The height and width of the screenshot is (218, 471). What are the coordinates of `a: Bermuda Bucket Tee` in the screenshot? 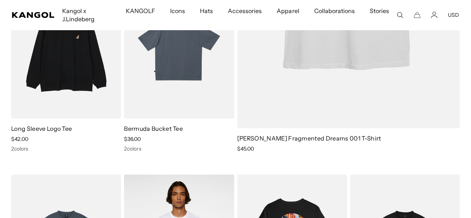 It's located at (153, 129).